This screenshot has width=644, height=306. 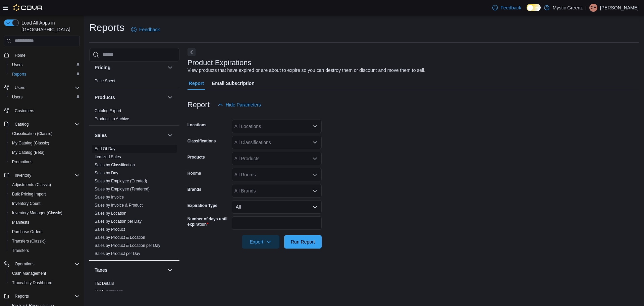 I want to click on a: Sales by Location per Day, so click(x=118, y=221).